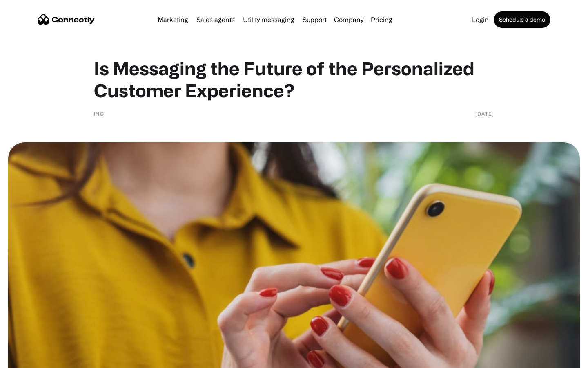  Describe the element at coordinates (32, 359) in the screenshot. I see `ul: Language list` at that location.